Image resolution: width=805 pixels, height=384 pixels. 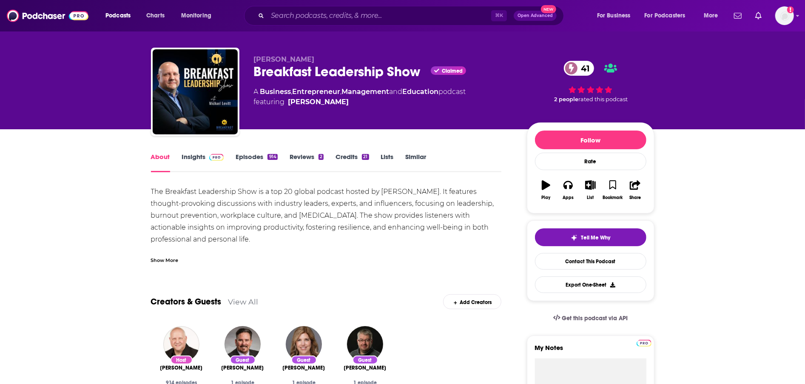 What do you see at coordinates (579, 68) in the screenshot?
I see `a: 41` at bounding box center [579, 68].